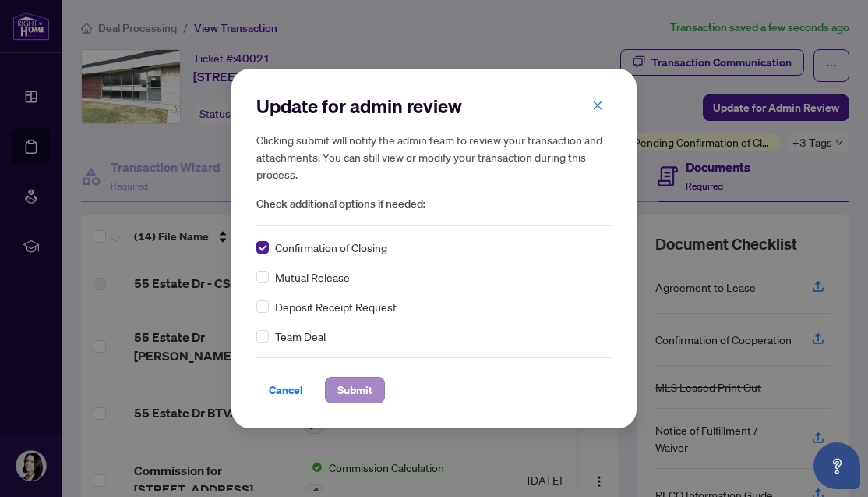 This screenshot has height=497, width=868. I want to click on span: Submit, so click(354, 390).